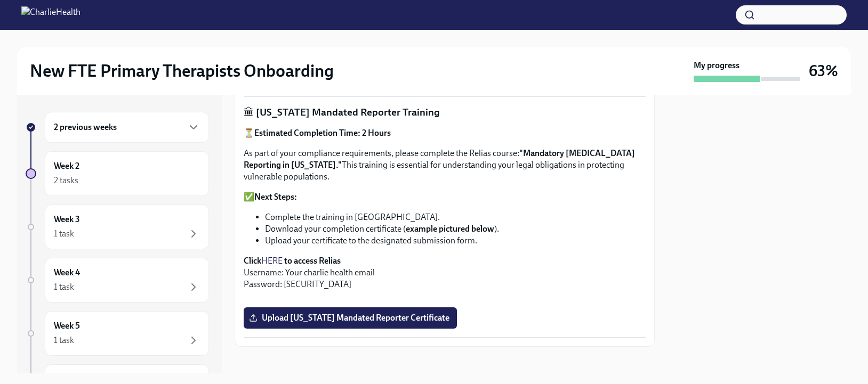 This screenshot has height=384, width=868. I want to click on li: Download your completion certificate ( )., so click(455, 229).